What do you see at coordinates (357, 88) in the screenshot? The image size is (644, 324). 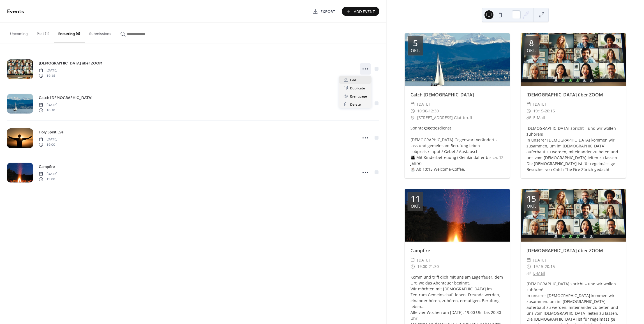 I see `span: Duplicate` at bounding box center [357, 88].